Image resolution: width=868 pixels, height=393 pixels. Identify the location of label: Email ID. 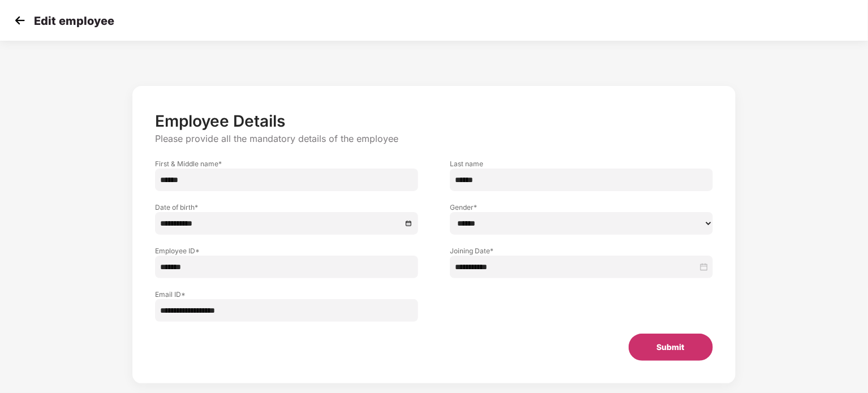
(286, 294).